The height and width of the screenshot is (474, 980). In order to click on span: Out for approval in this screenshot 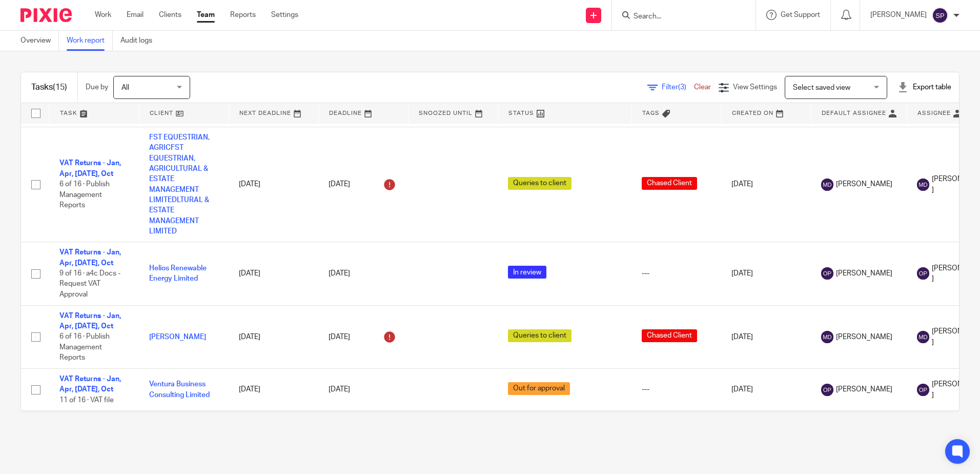, I will do `click(539, 388)`.